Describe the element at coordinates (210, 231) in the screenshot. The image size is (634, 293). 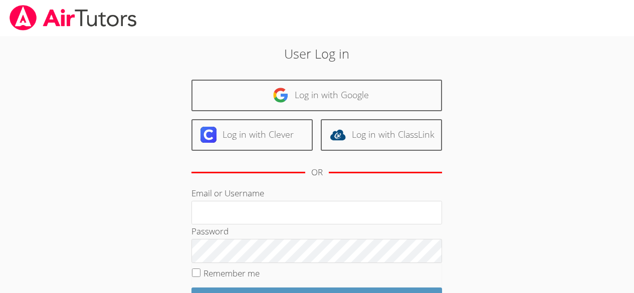
I see `label: Password` at that location.